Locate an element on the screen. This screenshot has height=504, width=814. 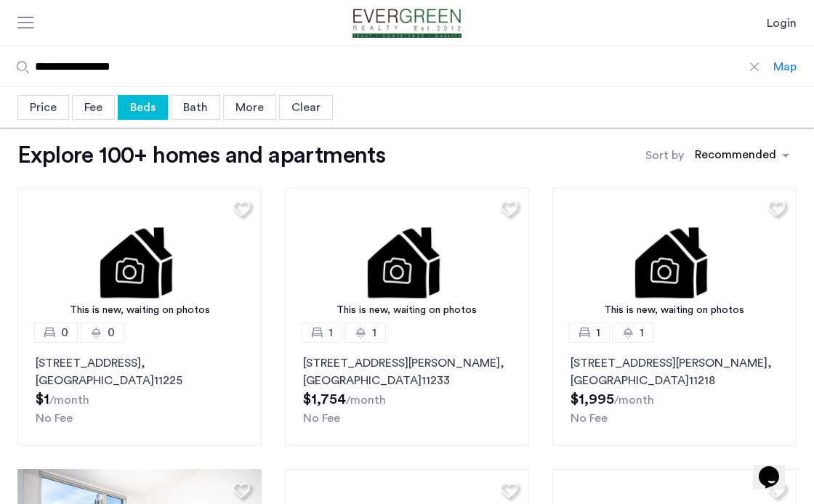
span: $1 is located at coordinates (42, 400).